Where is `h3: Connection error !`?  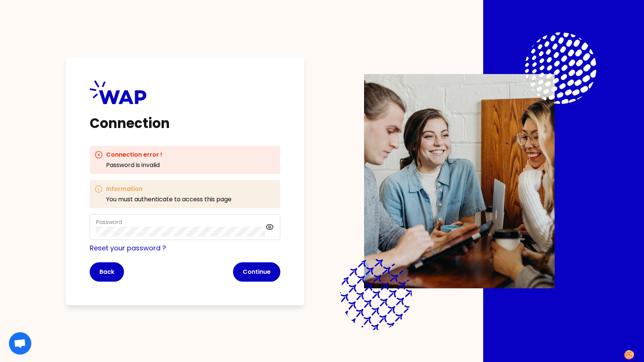
h3: Connection error ! is located at coordinates (134, 155).